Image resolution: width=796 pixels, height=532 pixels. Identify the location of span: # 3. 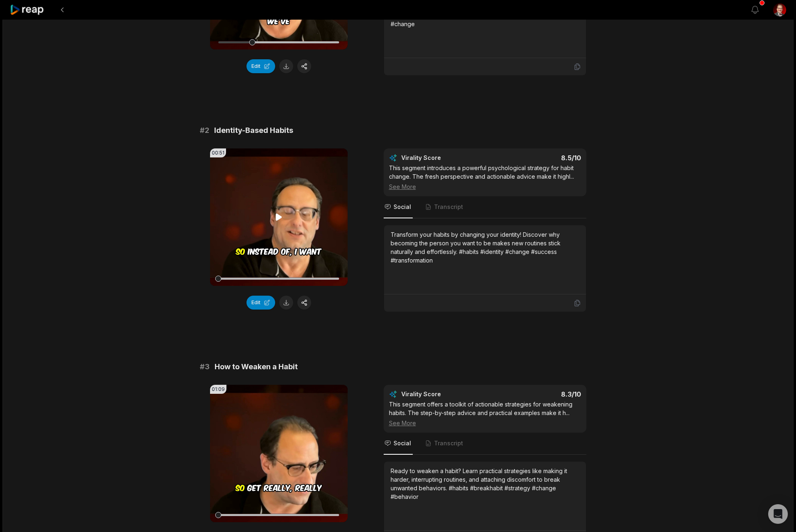
(205, 367).